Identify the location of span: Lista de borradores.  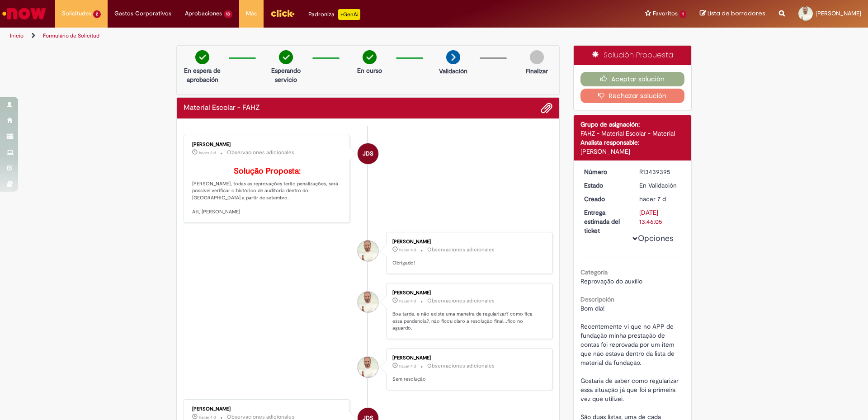
(736, 13).